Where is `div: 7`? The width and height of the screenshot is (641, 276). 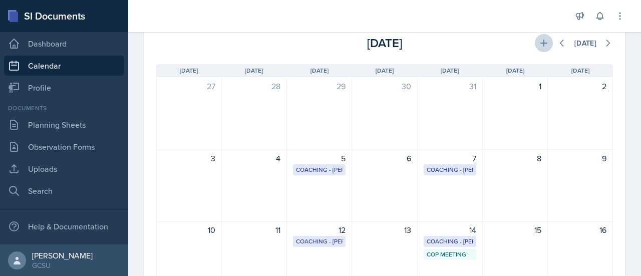
div: 7 is located at coordinates (449, 158).